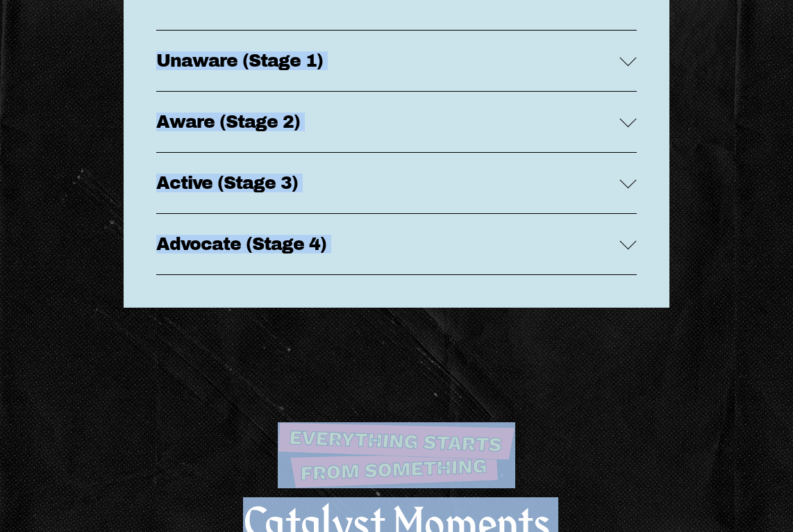 The height and width of the screenshot is (532, 793). What do you see at coordinates (396, 244) in the screenshot?
I see `button: Advocate (Stage 4)` at bounding box center [396, 244].